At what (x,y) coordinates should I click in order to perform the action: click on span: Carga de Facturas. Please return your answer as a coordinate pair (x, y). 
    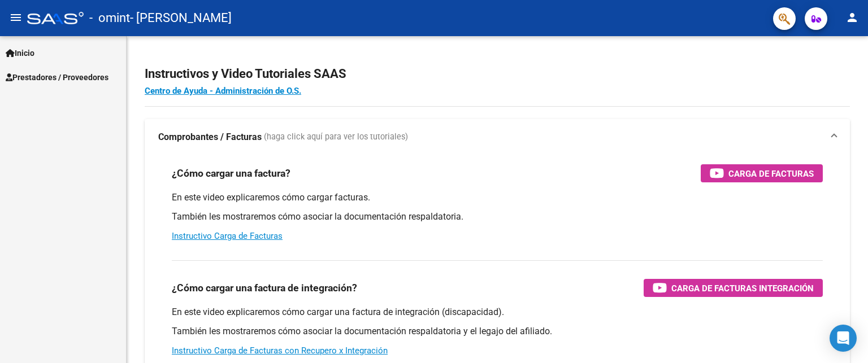
    Looking at the image, I should click on (771, 173).